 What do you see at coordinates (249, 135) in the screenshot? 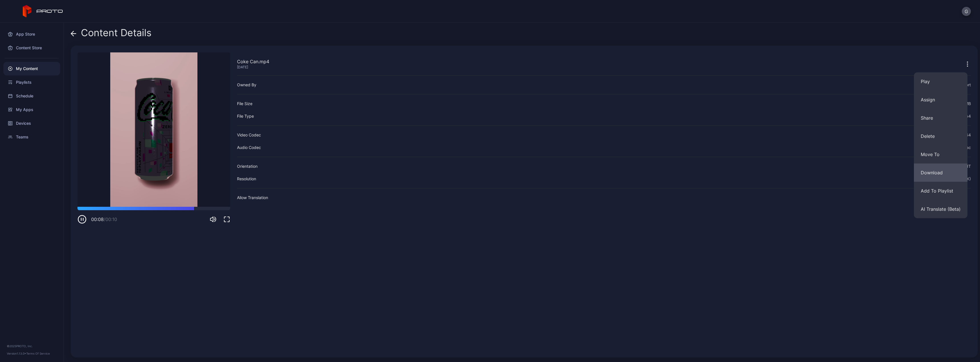
I see `div: Video Codec` at bounding box center [249, 135].